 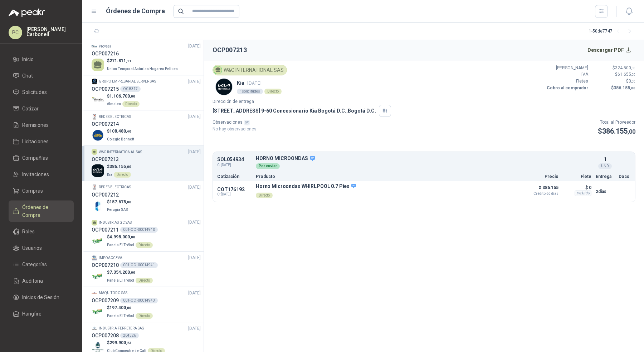 What do you see at coordinates (111, 258) in the screenshot?
I see `p: IMPOACCEVAL` at bounding box center [111, 258].